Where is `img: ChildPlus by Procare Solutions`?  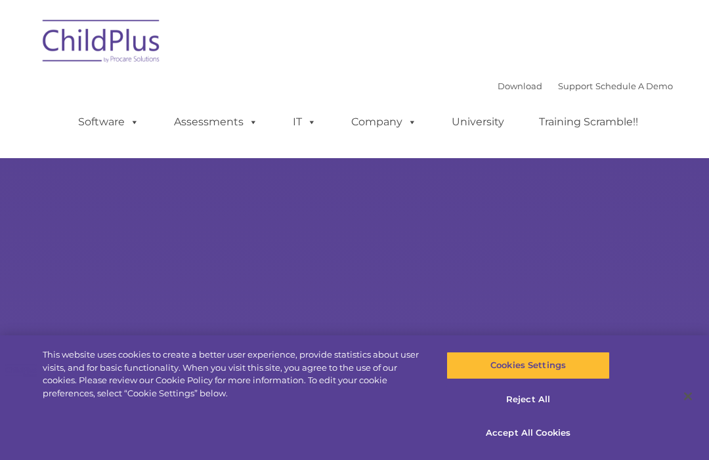
img: ChildPlus by Procare Solutions is located at coordinates (102, 43).